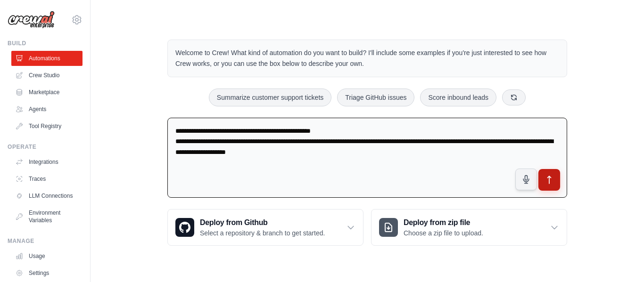 The height and width of the screenshot is (282, 644). I want to click on div: Widget de chat, so click(620, 260).